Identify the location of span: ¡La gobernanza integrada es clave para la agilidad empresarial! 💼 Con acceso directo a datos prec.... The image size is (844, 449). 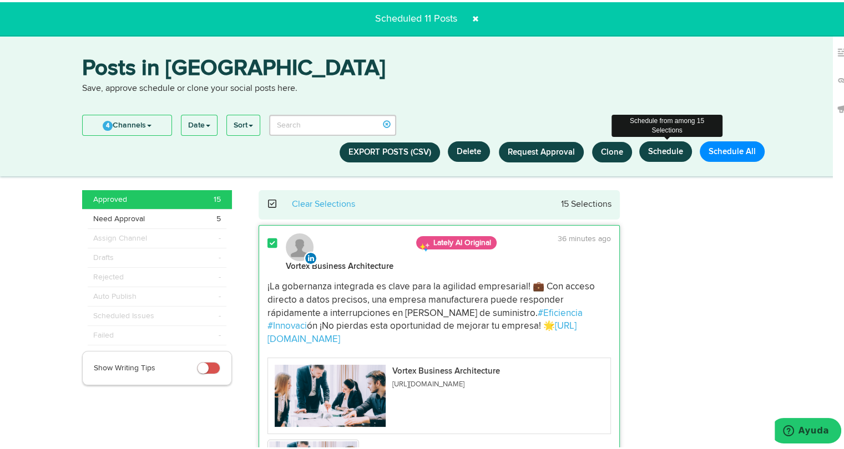
(432, 298).